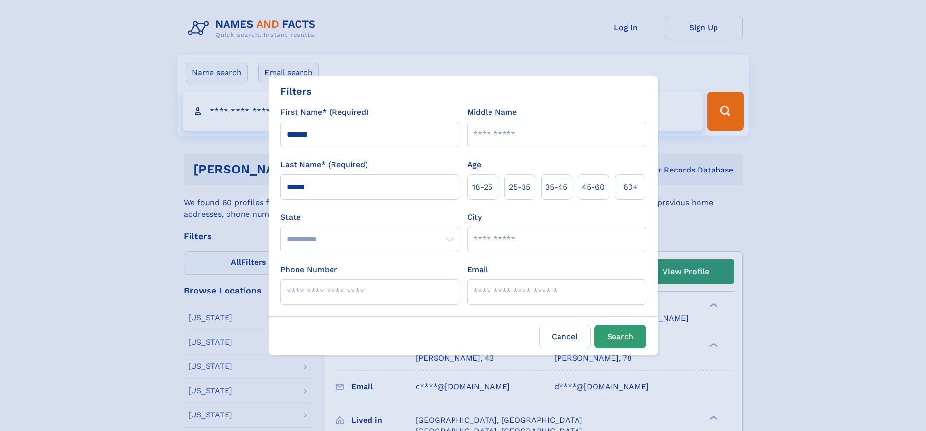 The height and width of the screenshot is (431, 926). I want to click on label: Age, so click(474, 165).